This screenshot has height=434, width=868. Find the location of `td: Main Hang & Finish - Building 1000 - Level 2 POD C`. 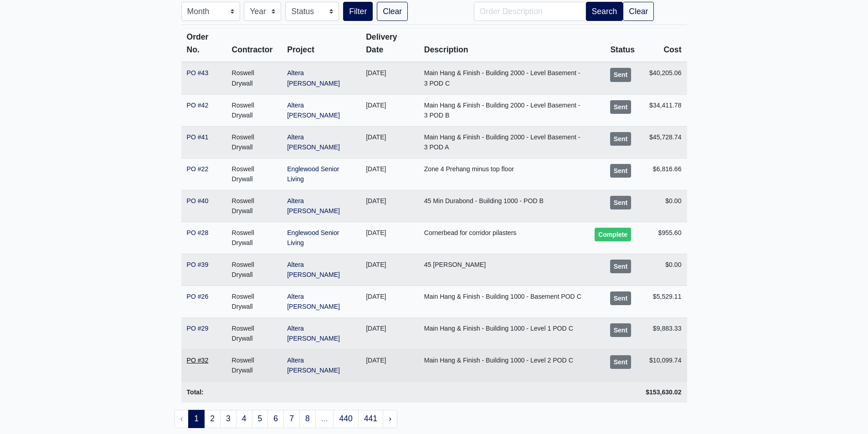

td: Main Hang & Finish - Building 1000 - Level 2 POD C is located at coordinates (504, 365).